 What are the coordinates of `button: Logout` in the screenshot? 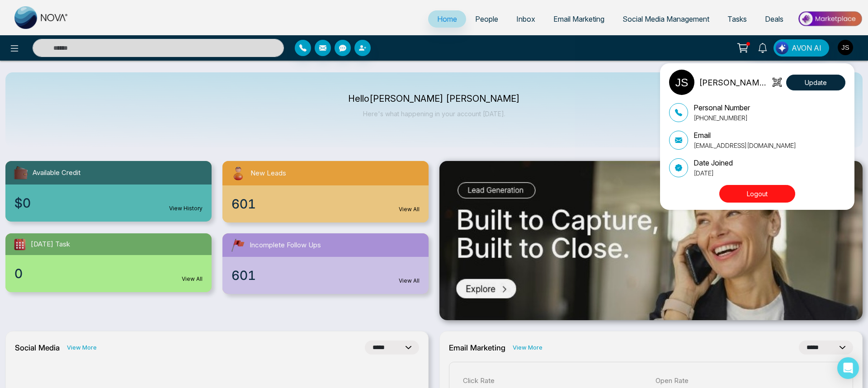 It's located at (757, 193).